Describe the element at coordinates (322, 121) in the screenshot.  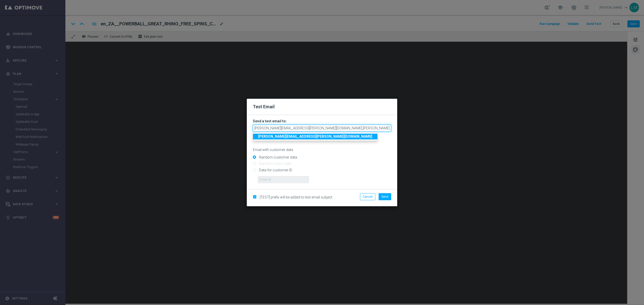
I see `h3: Send a test email to:` at that location.